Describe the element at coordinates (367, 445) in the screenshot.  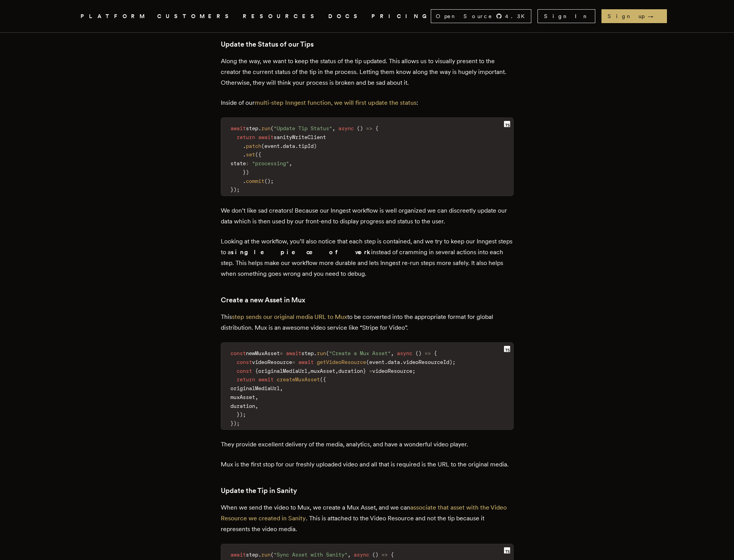
I see `p: They provide excellent delivery of the media, analytics, and have a wonderful video player.` at that location.